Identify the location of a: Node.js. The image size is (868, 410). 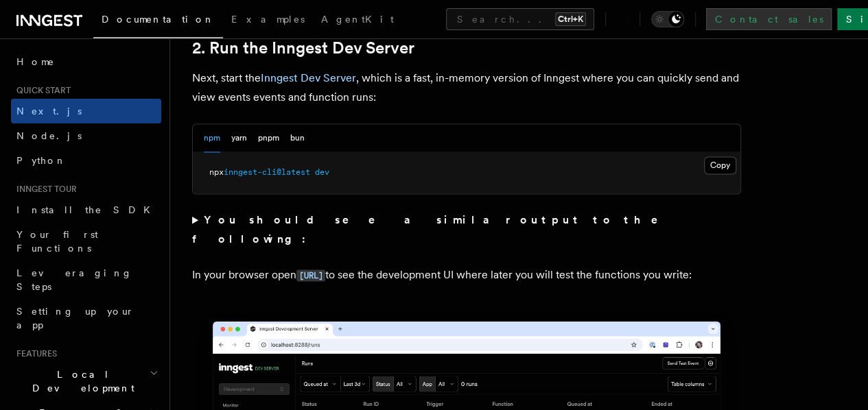
(86, 136).